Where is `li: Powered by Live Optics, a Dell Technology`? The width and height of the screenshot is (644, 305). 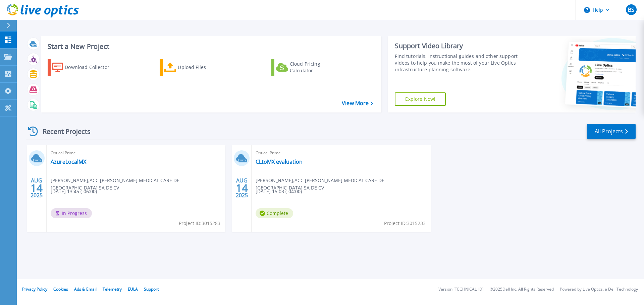
li: Powered by Live Optics, a Dell Technology is located at coordinates (599, 290).